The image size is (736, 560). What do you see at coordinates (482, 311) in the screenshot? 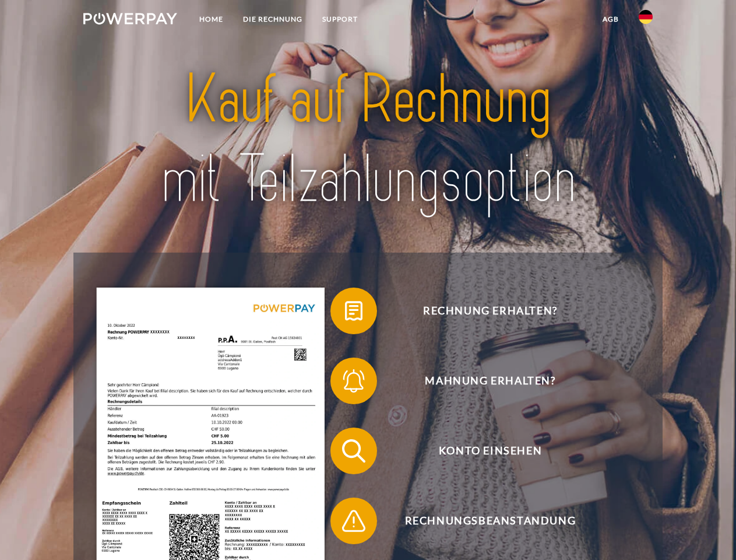
I see `button: Rechnung erhalten?` at bounding box center [482, 311].